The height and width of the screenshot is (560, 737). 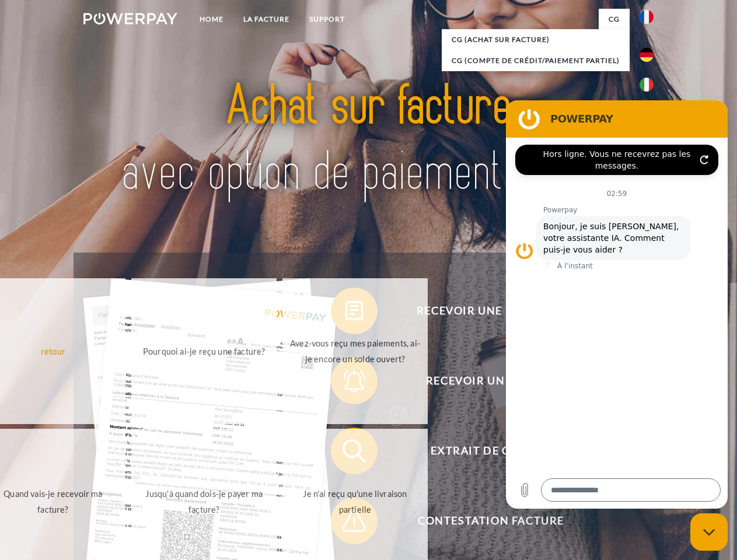 I want to click on div: Pourquoi ai-je reçu une facture?, so click(x=204, y=351).